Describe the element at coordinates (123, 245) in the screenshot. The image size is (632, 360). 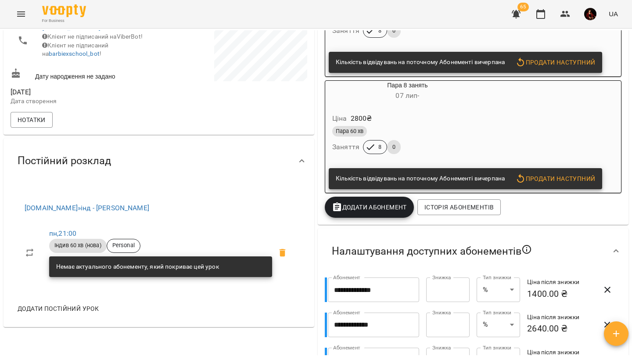
I see `span: Personal` at that location.